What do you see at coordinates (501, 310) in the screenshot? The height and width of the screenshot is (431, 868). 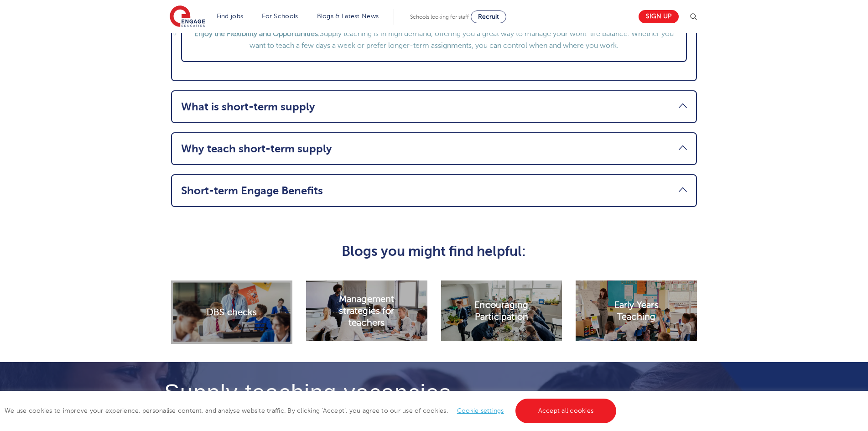 I see `h2: Encouraging Participation` at bounding box center [501, 310].